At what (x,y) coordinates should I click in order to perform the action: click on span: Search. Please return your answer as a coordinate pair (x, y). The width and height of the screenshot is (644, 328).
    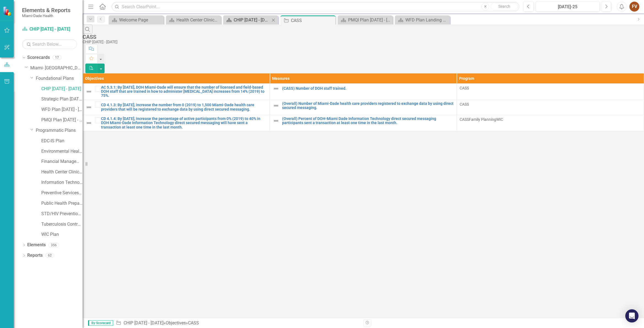
    Looking at the image, I should click on (504, 7).